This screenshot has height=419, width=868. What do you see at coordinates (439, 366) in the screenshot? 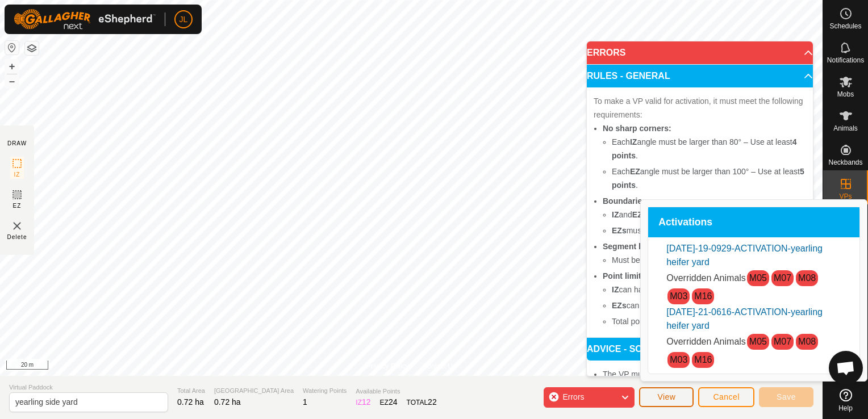
I see `a: Contact Us` at bounding box center [439, 366].